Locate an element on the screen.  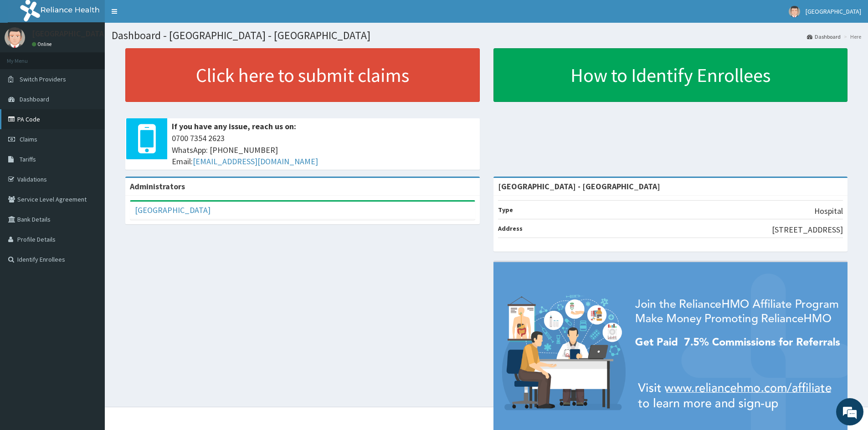
span: Claims is located at coordinates (28, 139).